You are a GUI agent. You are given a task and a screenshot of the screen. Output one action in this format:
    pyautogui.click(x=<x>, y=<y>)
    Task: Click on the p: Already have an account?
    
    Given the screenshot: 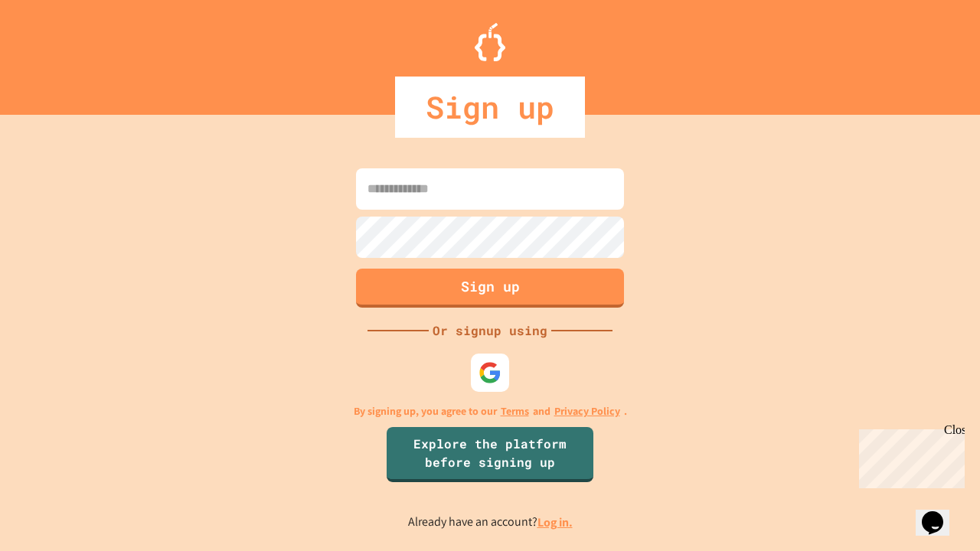 What is the action you would take?
    pyautogui.click(x=490, y=522)
    